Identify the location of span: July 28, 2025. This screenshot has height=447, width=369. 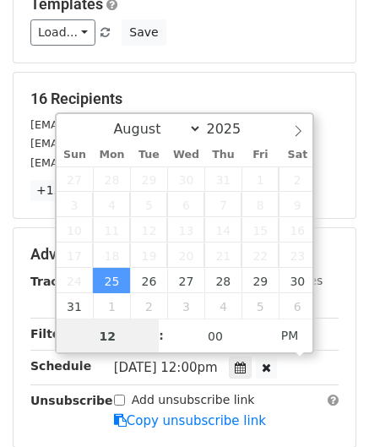
(112, 179).